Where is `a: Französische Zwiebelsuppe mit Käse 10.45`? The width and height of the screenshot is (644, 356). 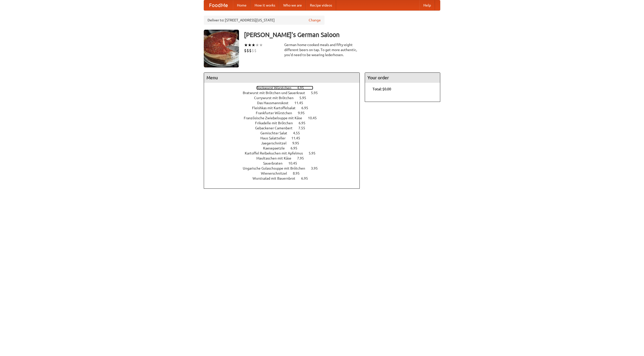
a: Französische Zwiebelsuppe mit Käse 10.45 is located at coordinates (285, 118).